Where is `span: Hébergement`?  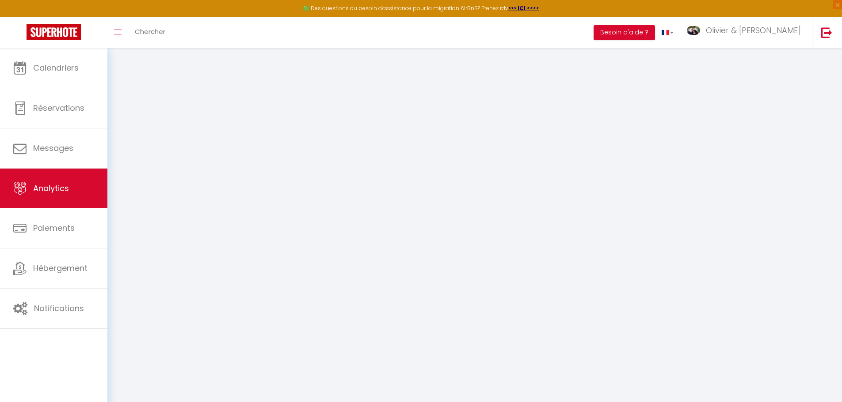 span: Hébergement is located at coordinates (60, 268).